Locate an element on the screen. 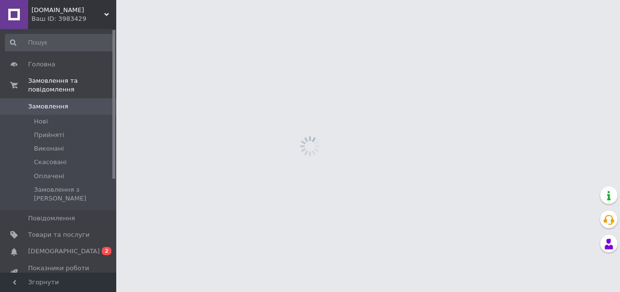 The image size is (620, 292). span: Mobi.UA is located at coordinates (68, 10).